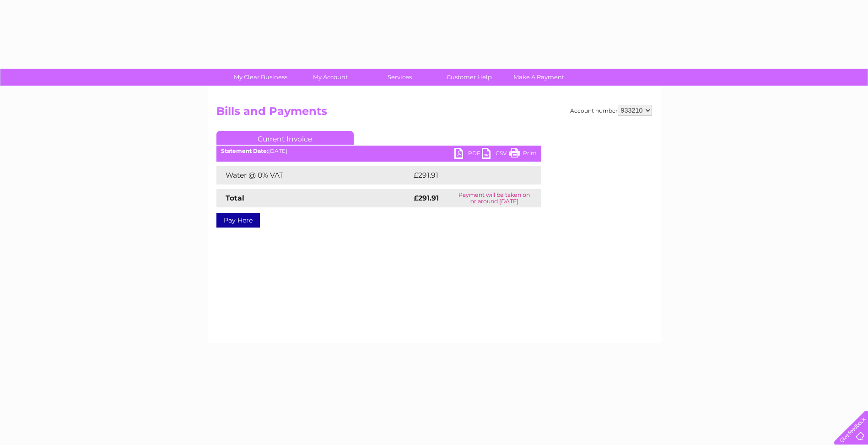 The width and height of the screenshot is (868, 445). What do you see at coordinates (426, 198) in the screenshot?
I see `strong: £291.91` at bounding box center [426, 198].